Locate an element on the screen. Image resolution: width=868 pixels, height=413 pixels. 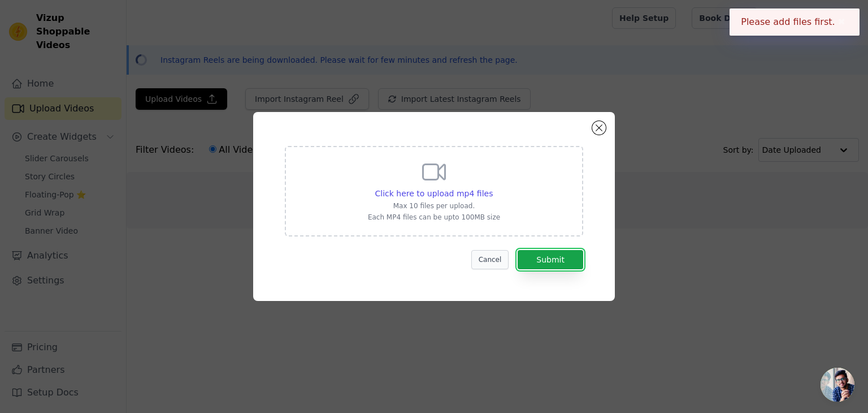
button: Close is located at coordinates (842, 22).